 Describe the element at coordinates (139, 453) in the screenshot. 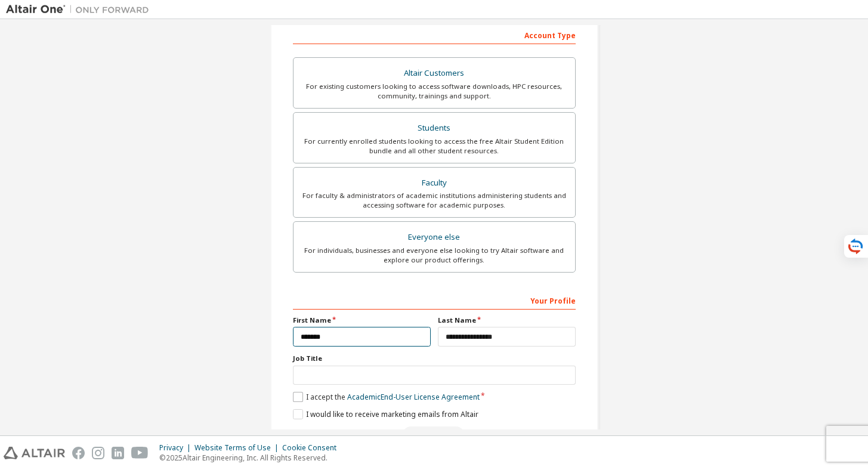

I see `img: youtube.svg` at that location.